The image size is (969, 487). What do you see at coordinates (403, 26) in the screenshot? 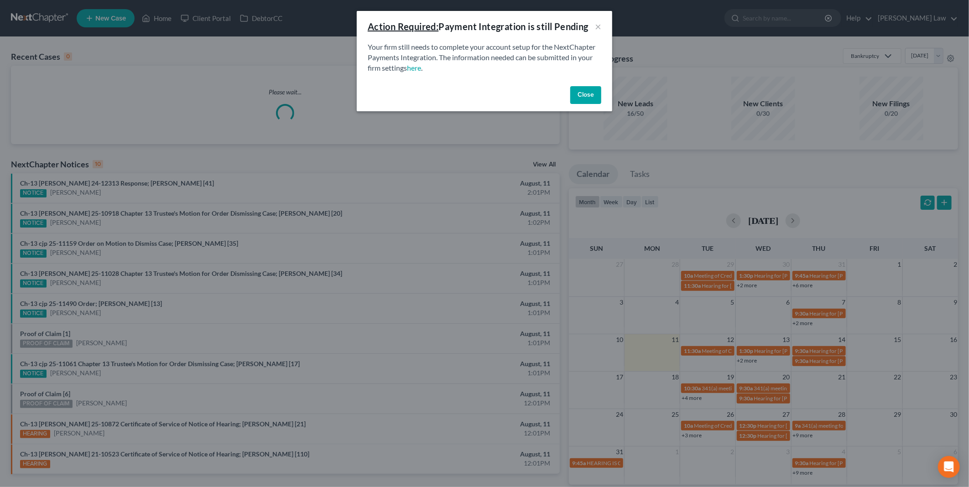
I see `u: Action Required:` at bounding box center [403, 26].